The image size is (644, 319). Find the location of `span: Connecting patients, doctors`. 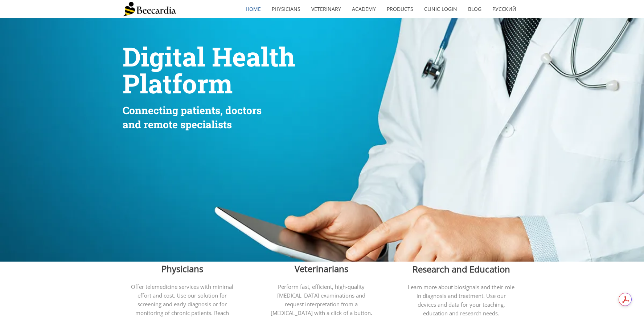

span: Connecting patients, doctors is located at coordinates (192, 110).